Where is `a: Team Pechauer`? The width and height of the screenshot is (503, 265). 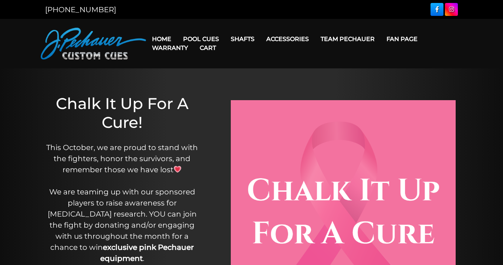
a: Team Pechauer is located at coordinates (348, 39).